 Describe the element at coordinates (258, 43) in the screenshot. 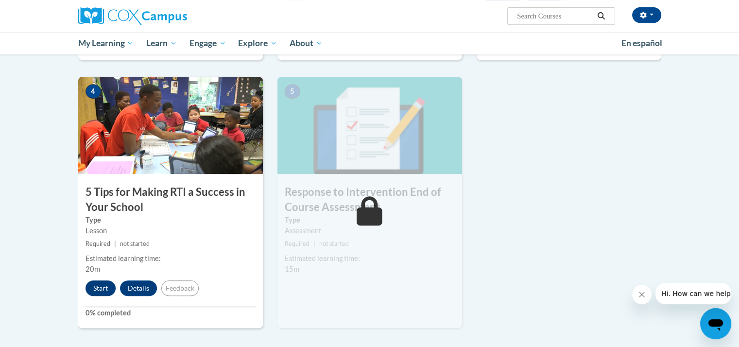

I see `span: Explore` at that location.